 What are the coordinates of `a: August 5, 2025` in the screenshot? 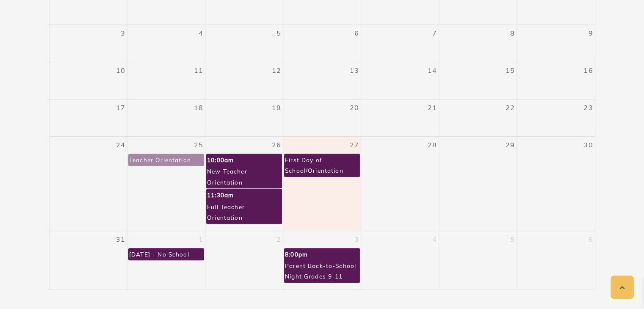 It's located at (279, 33).